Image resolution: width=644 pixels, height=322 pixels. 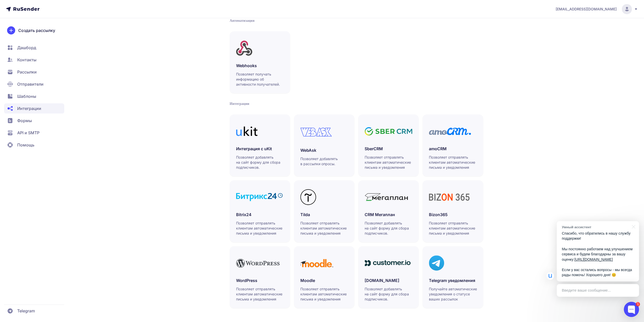 What do you see at coordinates (324, 211) in the screenshot?
I see `a: TildaПозволяет отправлять клиентам автоматические письма и уведомления` at bounding box center [324, 211].